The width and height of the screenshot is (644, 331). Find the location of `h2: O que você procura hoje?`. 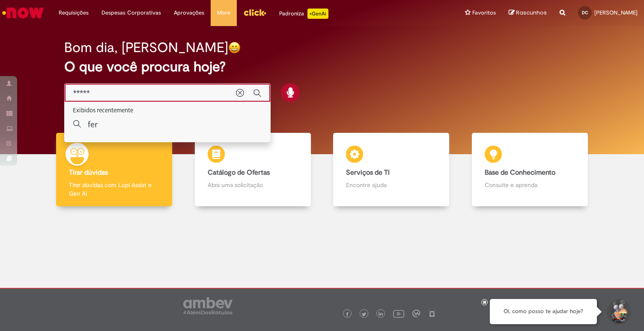

h2: O que você procura hoje? is located at coordinates (322, 67).